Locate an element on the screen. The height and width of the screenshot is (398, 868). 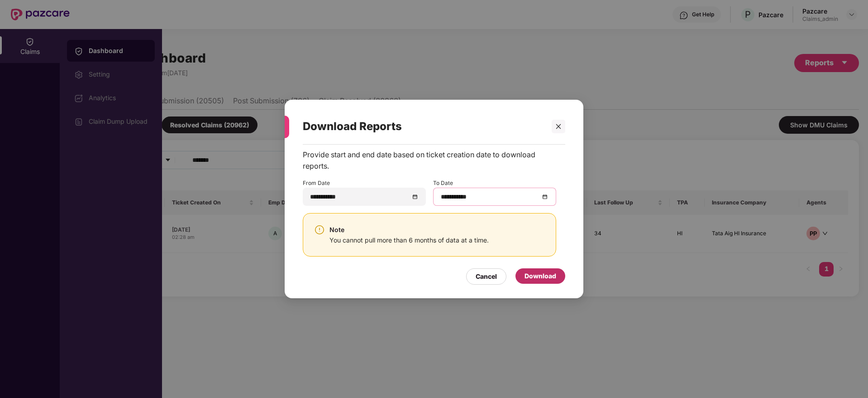
div: Provide start and end date based on ticket creation date to download reports. is located at coordinates (430, 161).